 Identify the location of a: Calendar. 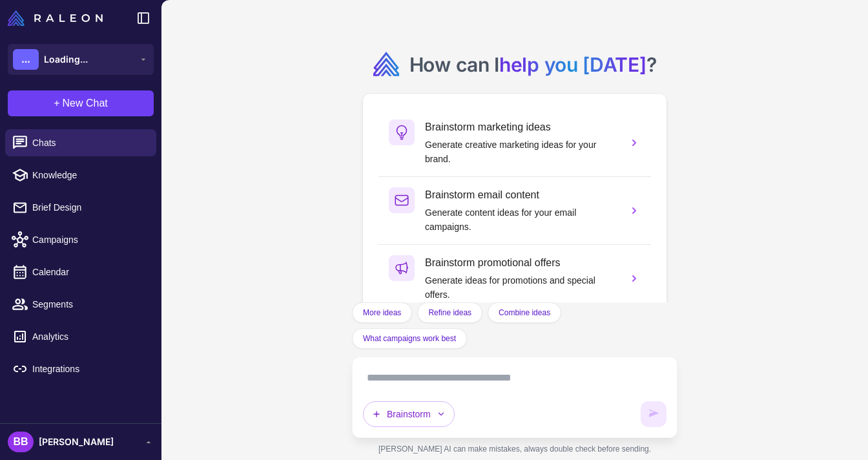
(81, 272).